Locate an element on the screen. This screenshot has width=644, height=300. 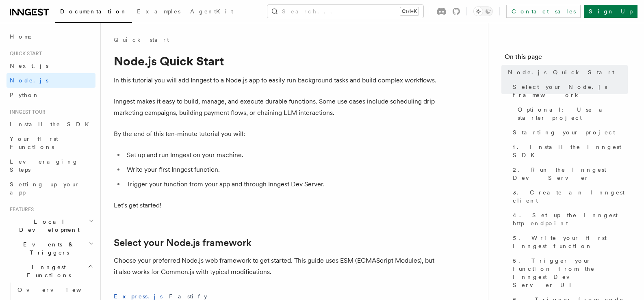
a: Your first Functions is located at coordinates (51, 143).